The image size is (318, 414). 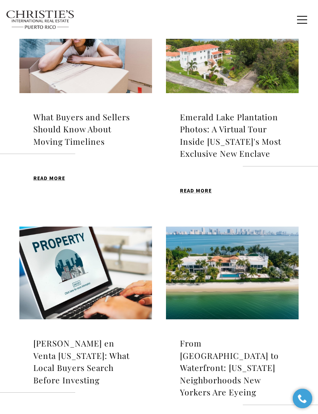 I want to click on img: Casas en Venta Puerto Rico: What Local Buyers Search Before Investing, so click(x=86, y=273).